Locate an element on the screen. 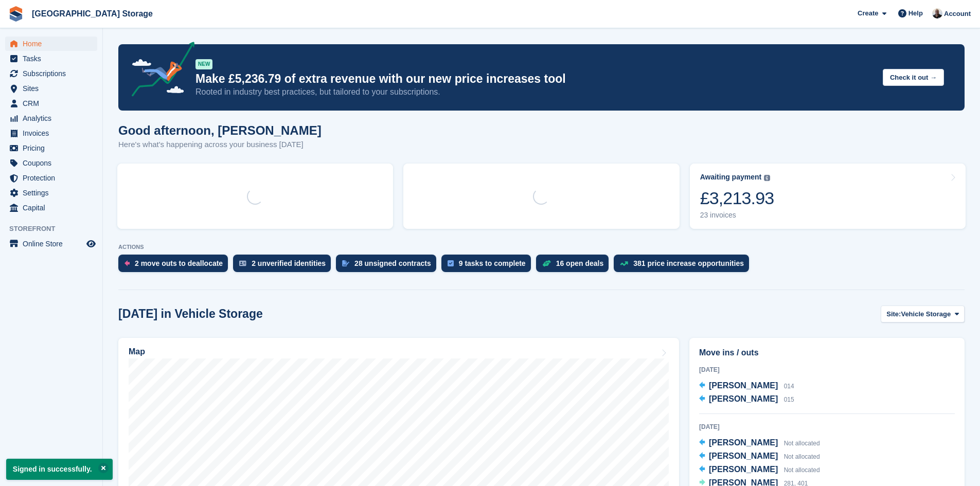 This screenshot has height=486, width=980. span: Account is located at coordinates (958, 14).